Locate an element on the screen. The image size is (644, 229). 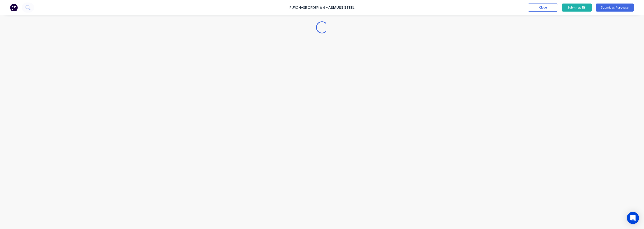
button: Close is located at coordinates (543, 8).